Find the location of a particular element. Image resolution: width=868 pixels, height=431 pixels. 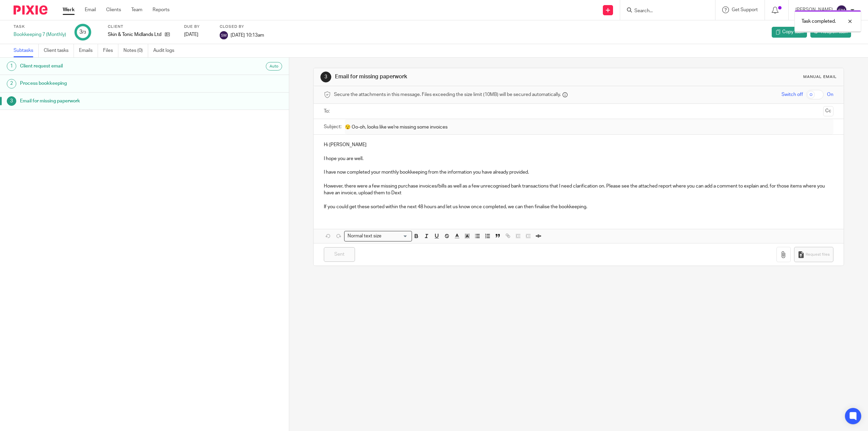

button: Request files is located at coordinates (813, 254).